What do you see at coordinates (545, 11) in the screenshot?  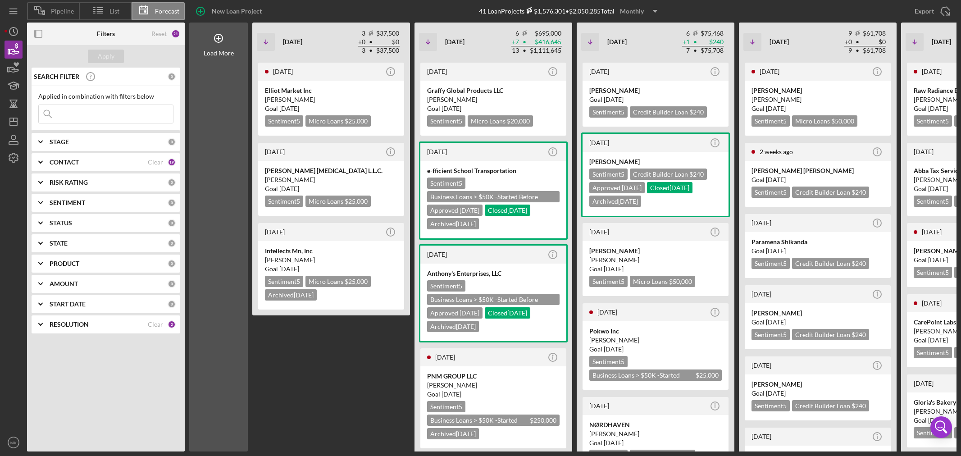 I see `div: $1,576,301` at bounding box center [545, 11].